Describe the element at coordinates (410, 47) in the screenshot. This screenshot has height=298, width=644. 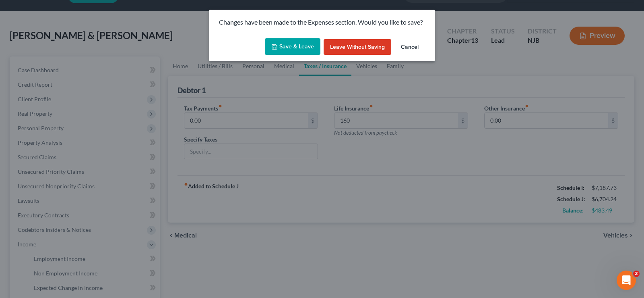
I see `button: Cancel` at that location.